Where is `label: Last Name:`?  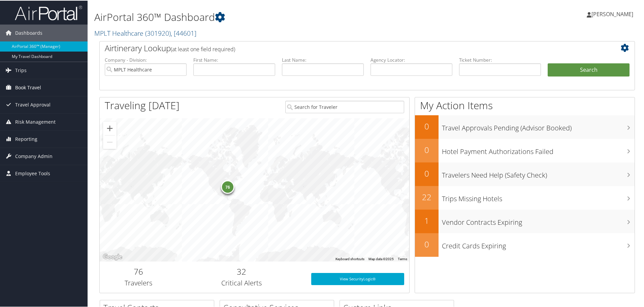 label: Last Name: is located at coordinates (323, 60).